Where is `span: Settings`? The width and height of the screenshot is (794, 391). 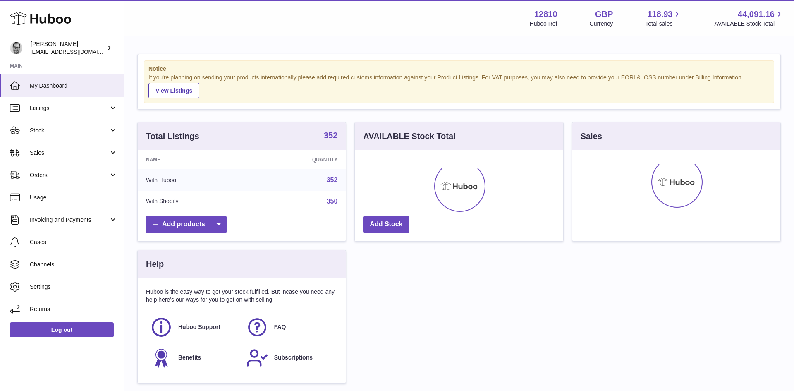 span: Settings is located at coordinates (74, 287).